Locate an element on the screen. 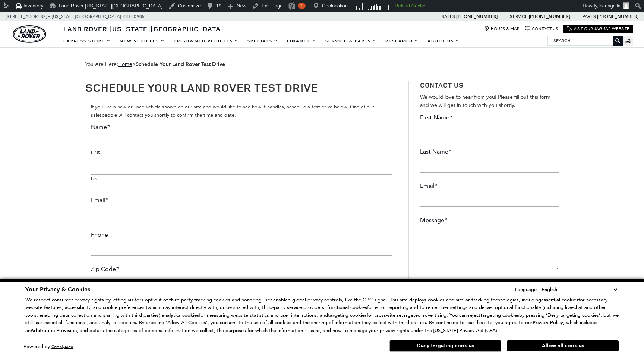  strong: Schedule Your Land Rover Test Drive is located at coordinates (180, 64).